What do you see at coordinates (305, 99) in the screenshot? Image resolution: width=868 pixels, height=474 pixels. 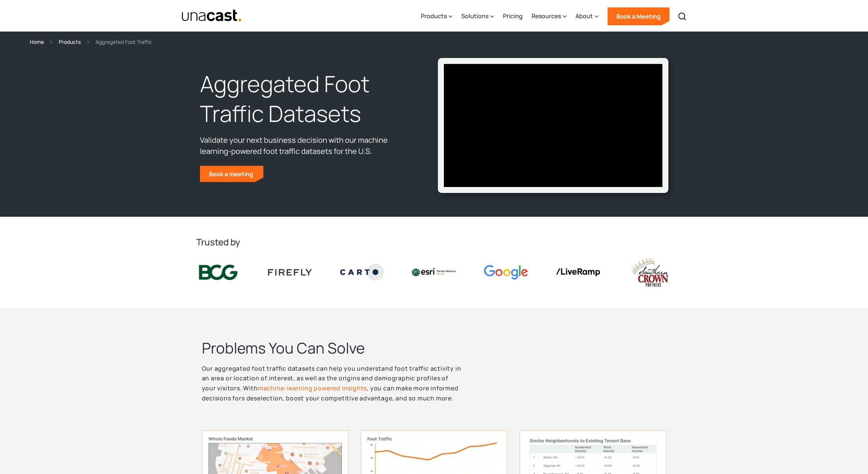 I see `h1: Aggregated Foot Traffic Datasets` at bounding box center [305, 99].